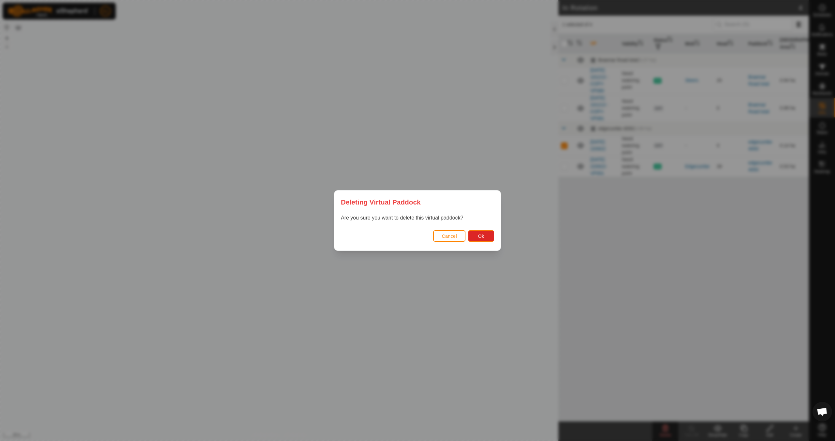  I want to click on span: Deleting Virtual Paddock, so click(380, 202).